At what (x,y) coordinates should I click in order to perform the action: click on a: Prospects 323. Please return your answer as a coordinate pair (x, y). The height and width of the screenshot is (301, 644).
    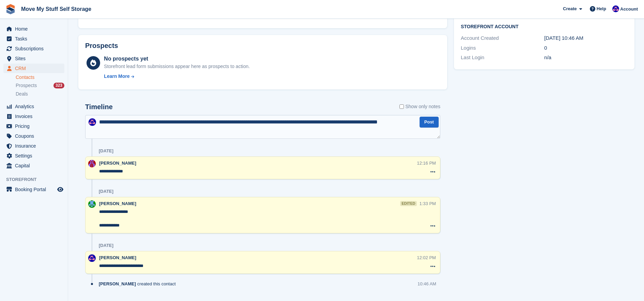
    Looking at the image, I should click on (40, 85).